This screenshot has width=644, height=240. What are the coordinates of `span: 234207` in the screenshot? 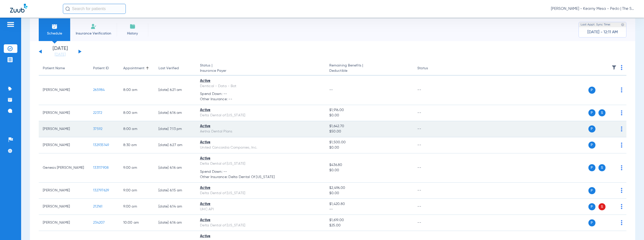 It's located at (99, 223).